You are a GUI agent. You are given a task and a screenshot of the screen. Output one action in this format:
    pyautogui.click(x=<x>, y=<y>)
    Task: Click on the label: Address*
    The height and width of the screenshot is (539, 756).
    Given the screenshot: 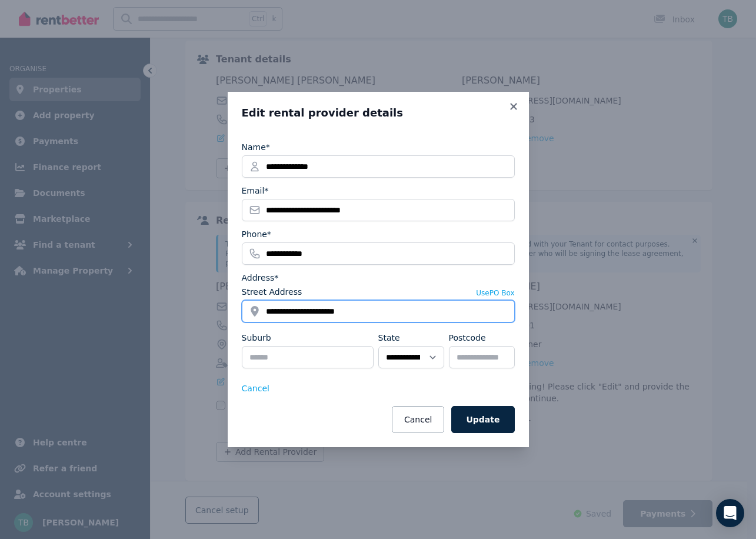 What is the action you would take?
    pyautogui.click(x=260, y=278)
    